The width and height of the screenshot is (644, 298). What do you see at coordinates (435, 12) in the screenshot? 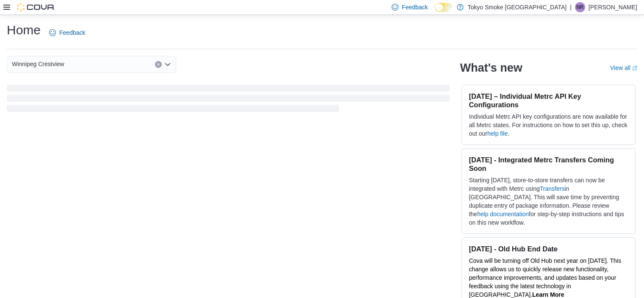
I see `span: Dark Mode` at bounding box center [435, 12].